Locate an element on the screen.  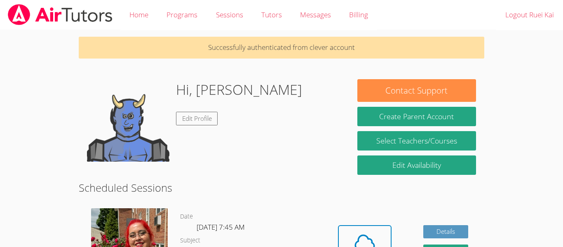
button: Contact Support is located at coordinates (416, 90).